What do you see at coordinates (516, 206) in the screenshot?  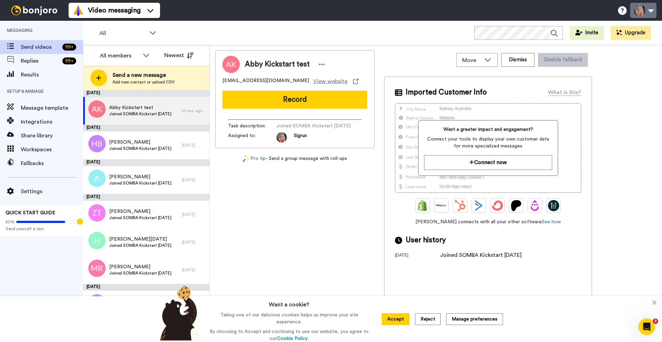 I see `img: Patreon` at bounding box center [516, 206].